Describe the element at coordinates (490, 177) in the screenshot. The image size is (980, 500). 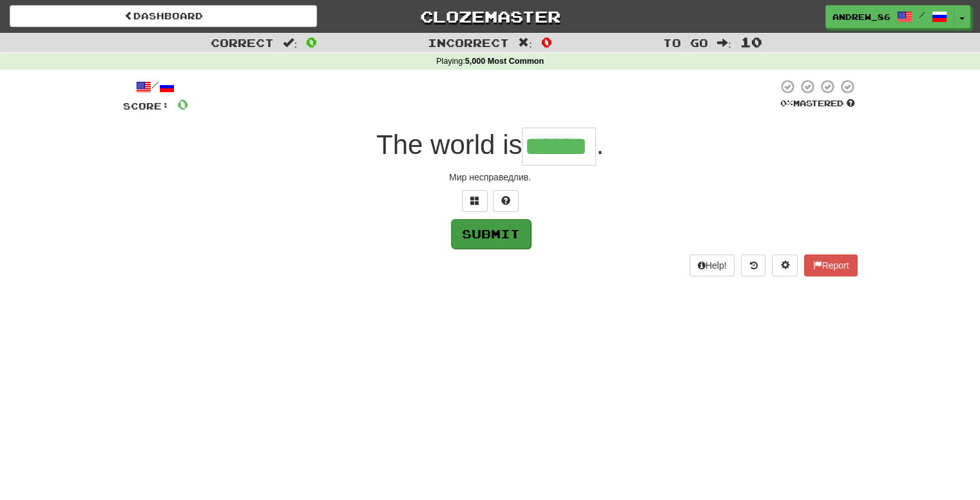
I see `div: Мир несправедлив.` at that location.